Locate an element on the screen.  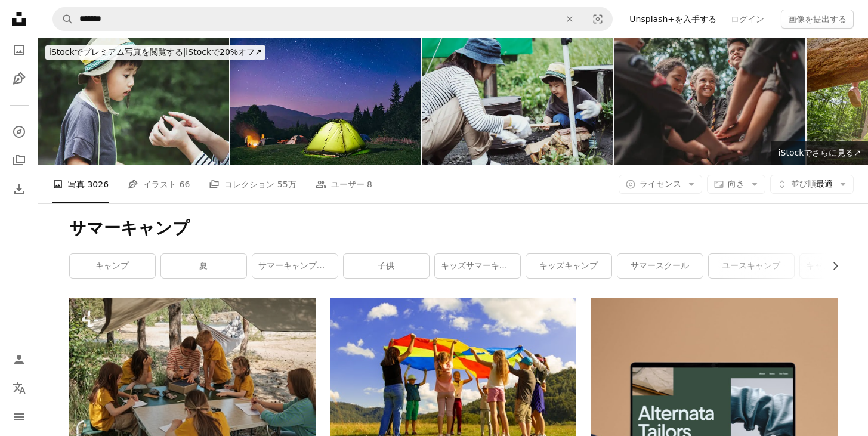
button: ライセンス is located at coordinates (660, 184).